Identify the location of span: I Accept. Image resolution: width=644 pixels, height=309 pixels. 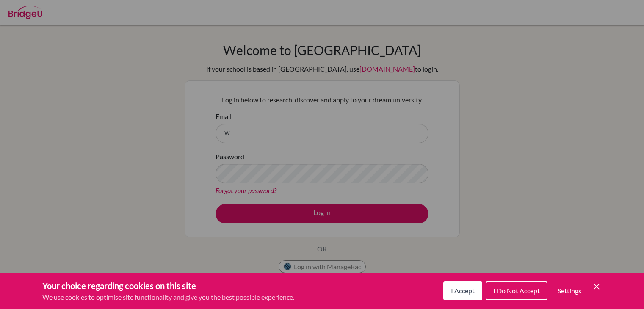
(463, 291).